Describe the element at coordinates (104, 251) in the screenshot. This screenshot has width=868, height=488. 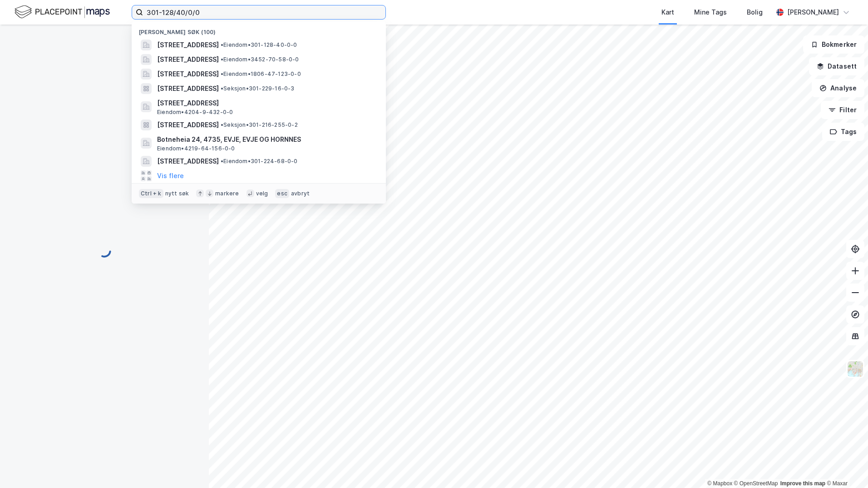
I see `img: spinner.a6d8c91a73a9ac5275cf975e30b51cfb.svg` at that location.